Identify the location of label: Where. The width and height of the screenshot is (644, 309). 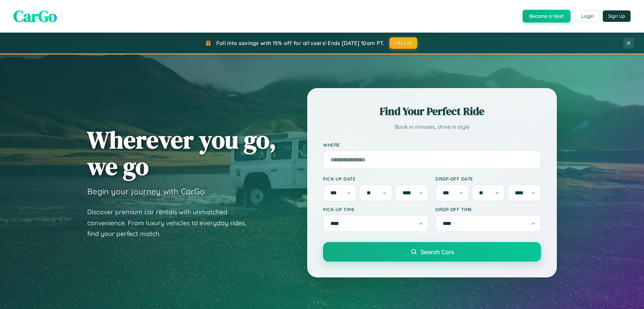
(432, 144).